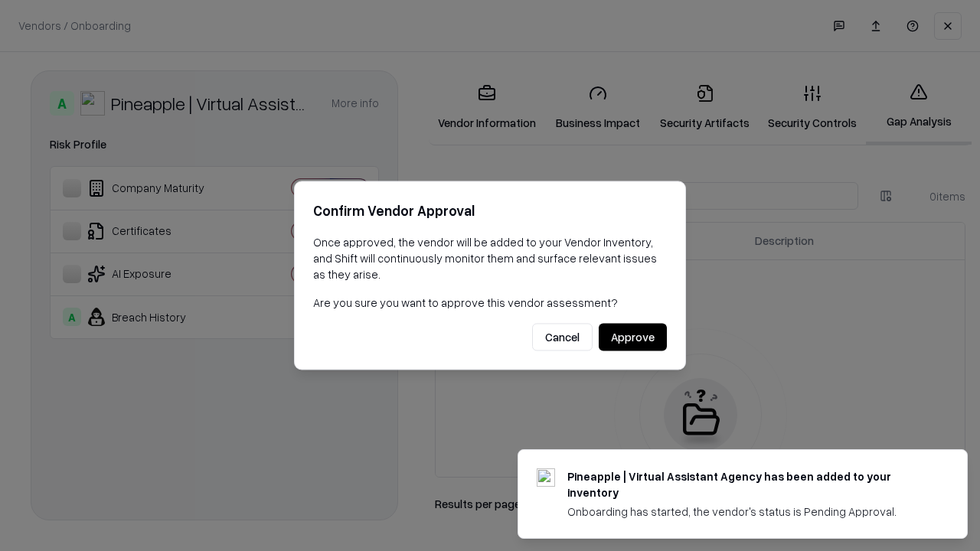 Image resolution: width=980 pixels, height=551 pixels. Describe the element at coordinates (490, 210) in the screenshot. I see `h2: Confirm Vendor Approval` at that location.